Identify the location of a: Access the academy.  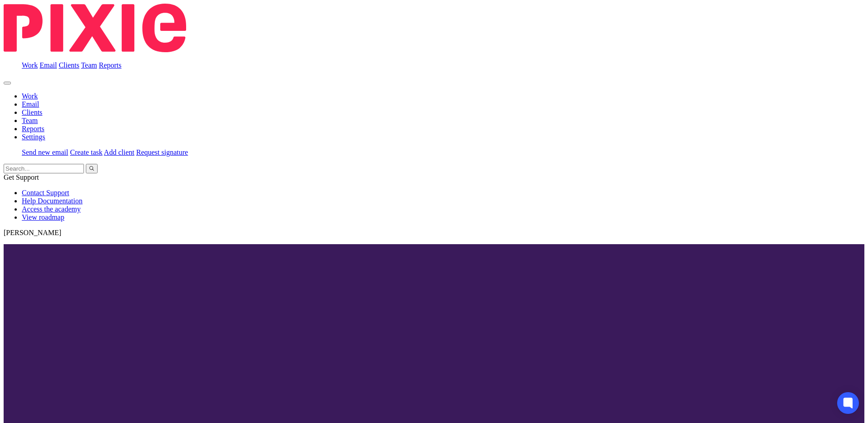
(51, 209).